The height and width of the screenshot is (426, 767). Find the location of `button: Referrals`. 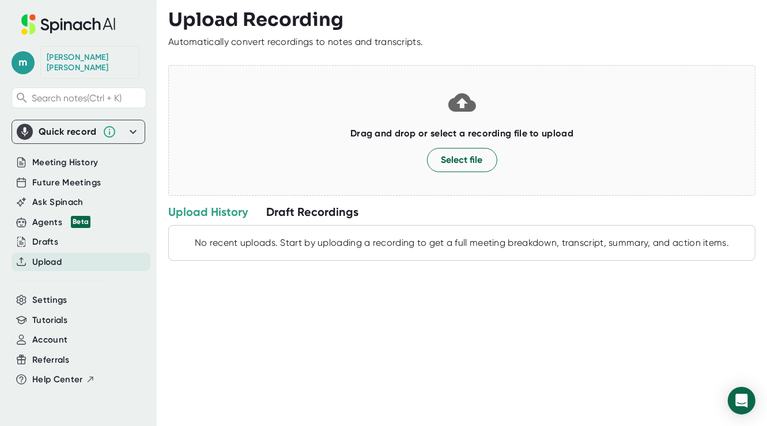

button: Referrals is located at coordinates (51, 360).